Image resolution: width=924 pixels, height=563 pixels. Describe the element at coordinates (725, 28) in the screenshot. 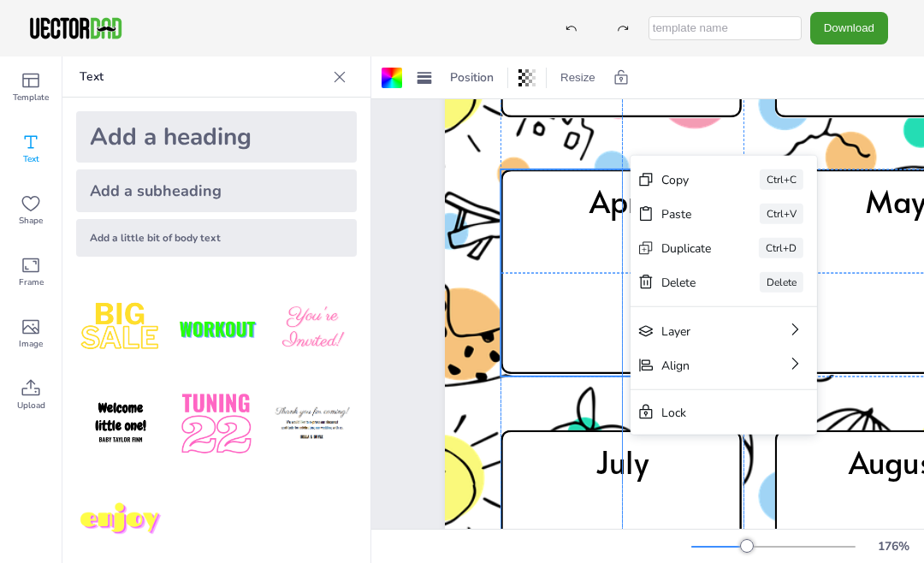

I see `input: template name` at that location.